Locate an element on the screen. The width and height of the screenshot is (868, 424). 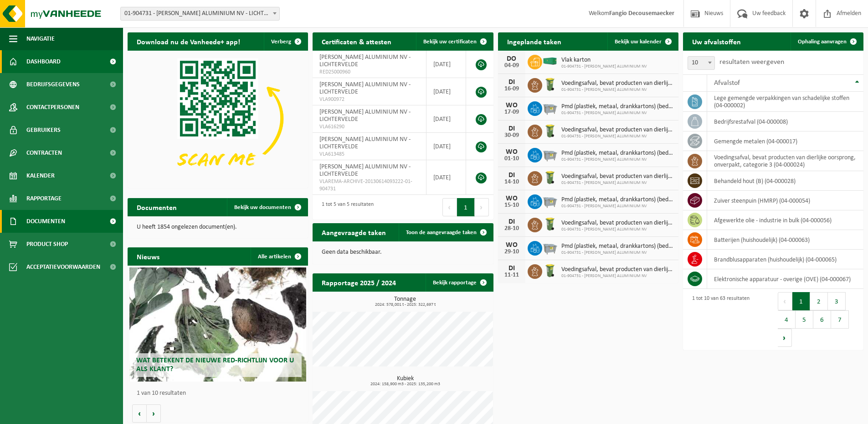
p: Geen data beschikbaar. is located at coordinates (402, 252).